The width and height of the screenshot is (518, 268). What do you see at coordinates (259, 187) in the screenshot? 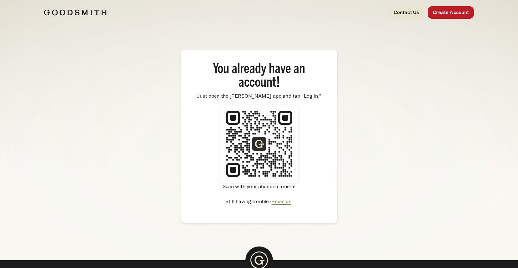
I see `p: Scan with your phone’s camera!` at bounding box center [259, 187].